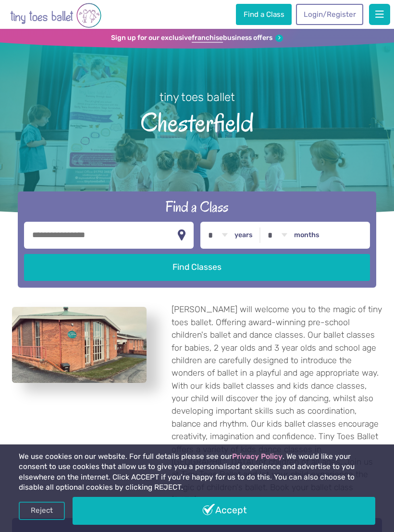 This screenshot has width=394, height=532. I want to click on a: Privacy Policy, so click(257, 457).